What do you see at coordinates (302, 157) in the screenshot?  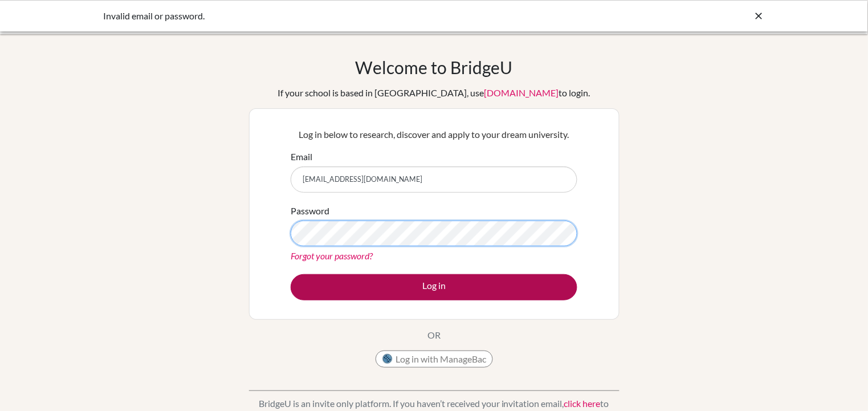 I see `label: Email` at bounding box center [302, 157].